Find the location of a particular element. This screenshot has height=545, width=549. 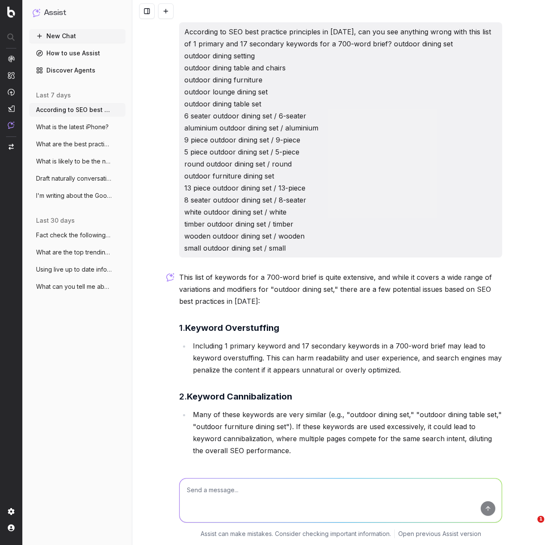

button: What are the top trending topics for Tec is located at coordinates (77, 253).